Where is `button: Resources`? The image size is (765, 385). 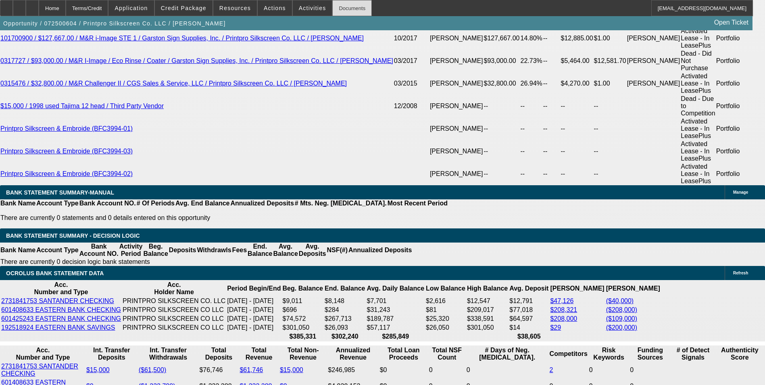
button: Resources is located at coordinates (235, 8).